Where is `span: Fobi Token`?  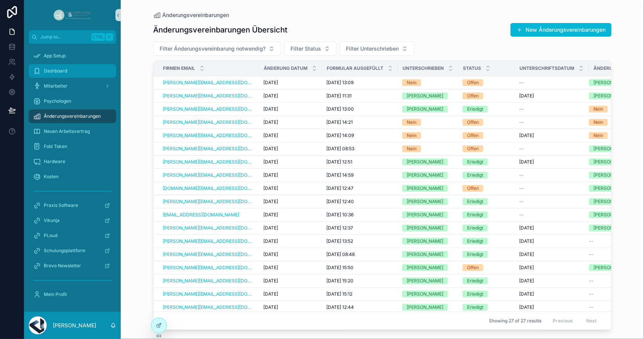
span: Fobi Token is located at coordinates (55, 146).